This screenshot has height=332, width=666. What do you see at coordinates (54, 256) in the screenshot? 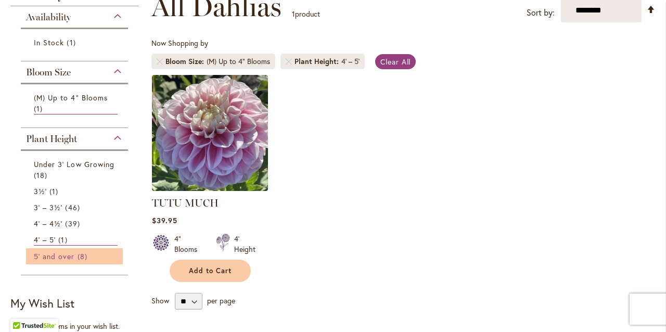
I see `span: 5' and over` at bounding box center [54, 256].